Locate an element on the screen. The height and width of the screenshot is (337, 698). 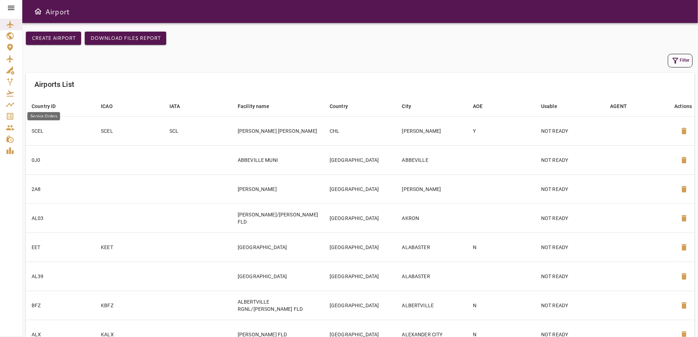
div: Country ID is located at coordinates (44, 106).